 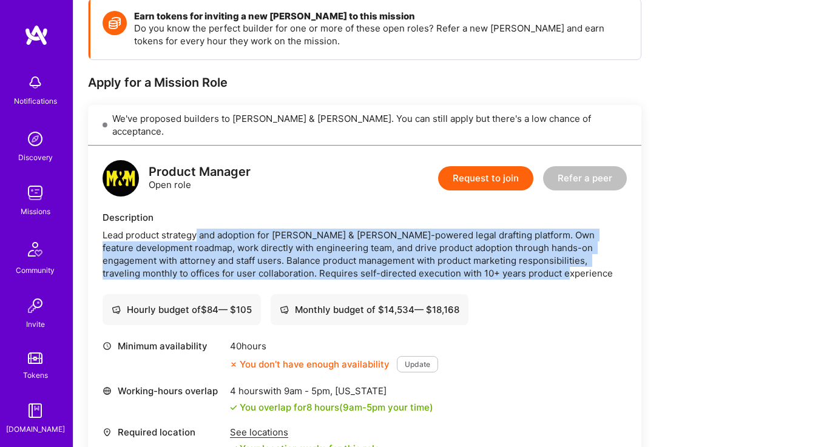 What do you see at coordinates (370, 310) in the screenshot?
I see `div: Monthly budget of $ 14,534 — $ 18,168` at bounding box center [370, 310].